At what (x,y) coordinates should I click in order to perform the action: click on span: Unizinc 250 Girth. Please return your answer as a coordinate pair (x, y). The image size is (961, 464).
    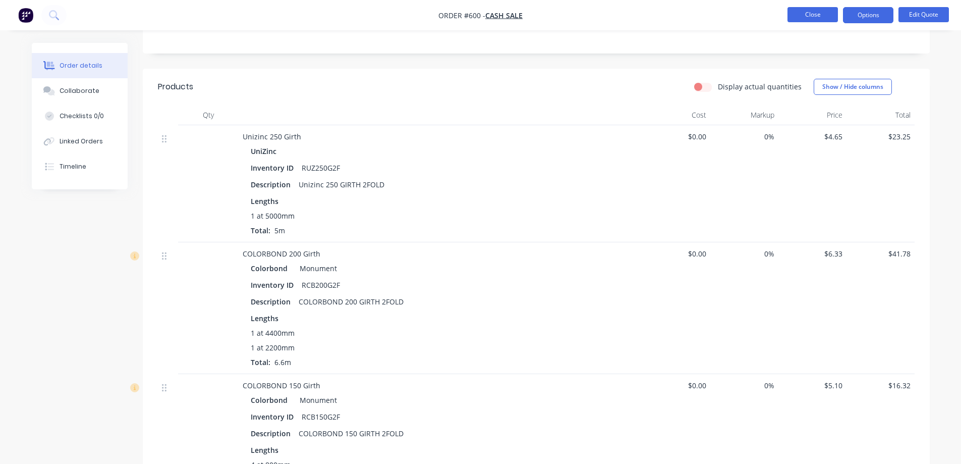
    Looking at the image, I should click on (272, 136).